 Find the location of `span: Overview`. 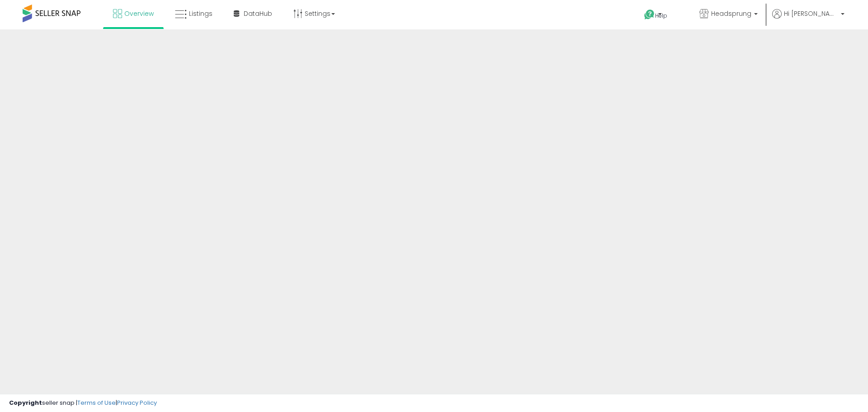

span: Overview is located at coordinates (139, 13).